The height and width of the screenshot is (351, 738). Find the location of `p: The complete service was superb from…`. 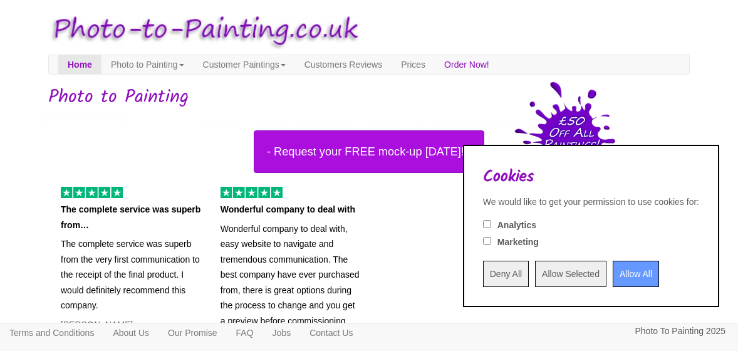

p: The complete service was superb from… is located at coordinates (131, 217).